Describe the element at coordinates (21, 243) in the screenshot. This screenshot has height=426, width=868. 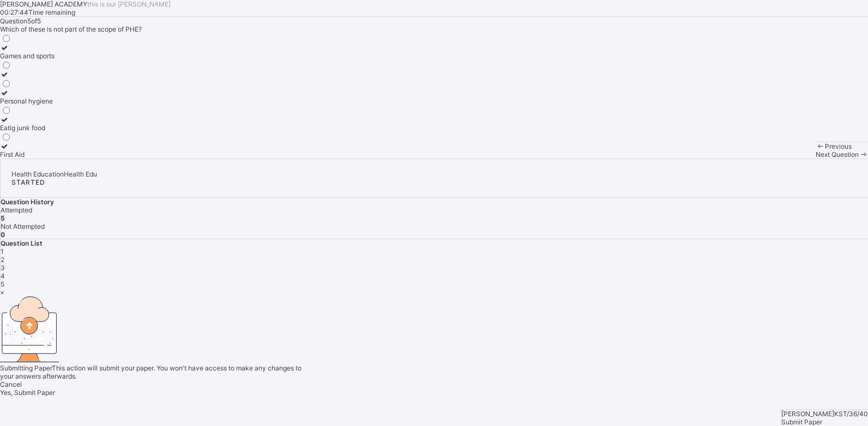
I see `span: Question List` at that location.